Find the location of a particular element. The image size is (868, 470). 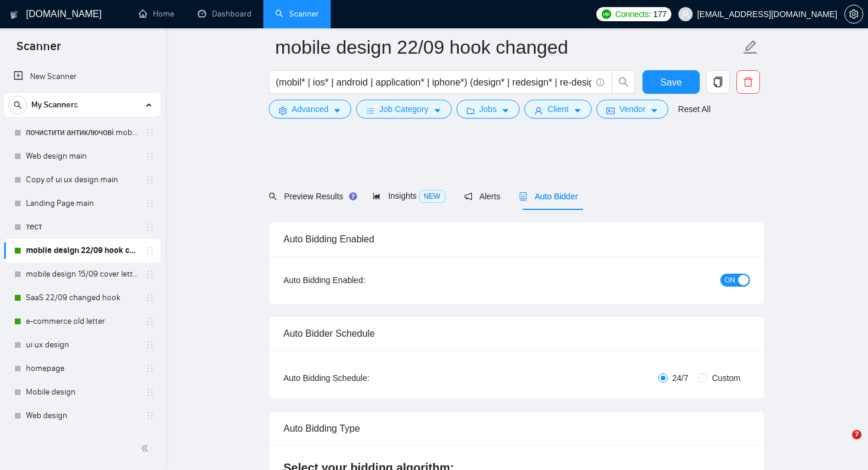

span: My Scanners is located at coordinates (55, 105).